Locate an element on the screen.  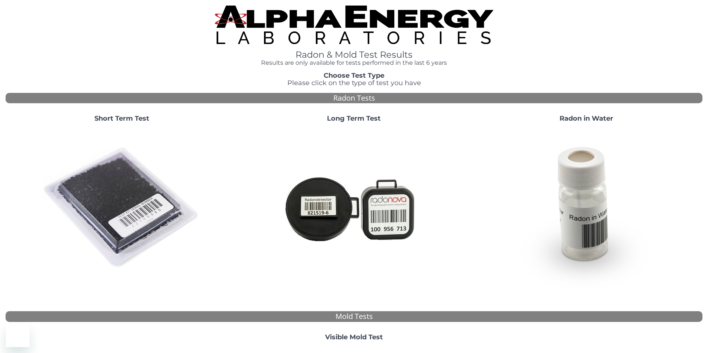
img: RadoninWater.jpg is located at coordinates (586, 208).